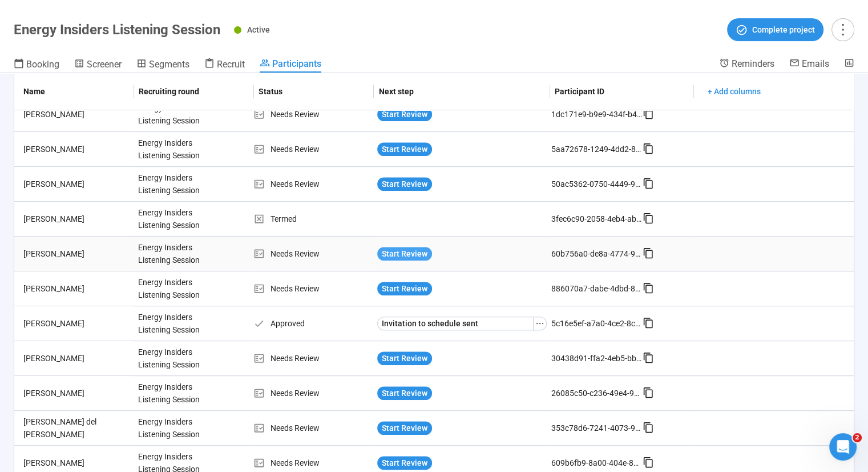 The image size is (868, 472). I want to click on div: 3fec6c90-2058-4eb4-ab1b-28e51aa18886, so click(597, 218).